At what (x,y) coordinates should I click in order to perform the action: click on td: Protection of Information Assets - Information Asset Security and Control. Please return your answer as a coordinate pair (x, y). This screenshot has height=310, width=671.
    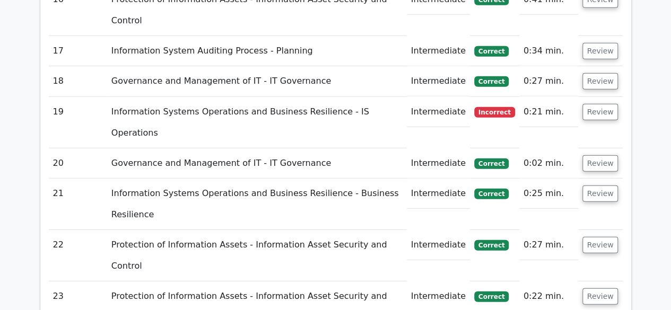
    Looking at the image, I should click on (257, 256).